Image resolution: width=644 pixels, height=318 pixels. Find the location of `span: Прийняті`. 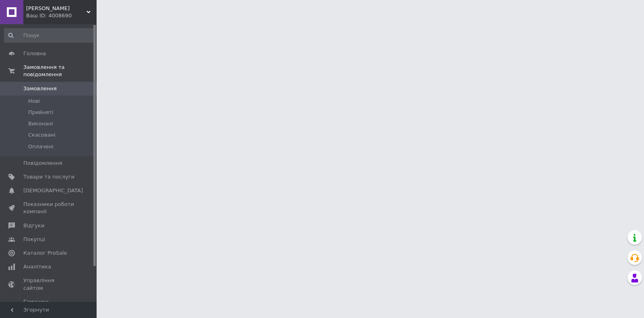

span: Прийняті is located at coordinates (41, 112).